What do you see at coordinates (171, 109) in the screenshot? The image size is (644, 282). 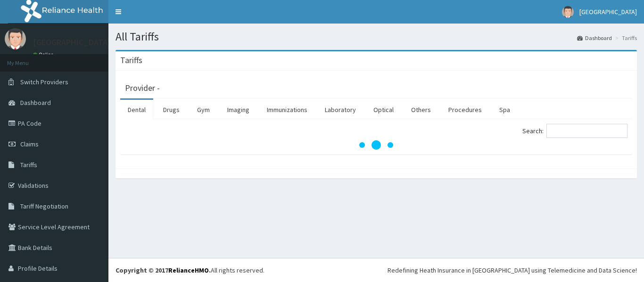 I see `a: Drugs` at bounding box center [171, 109].